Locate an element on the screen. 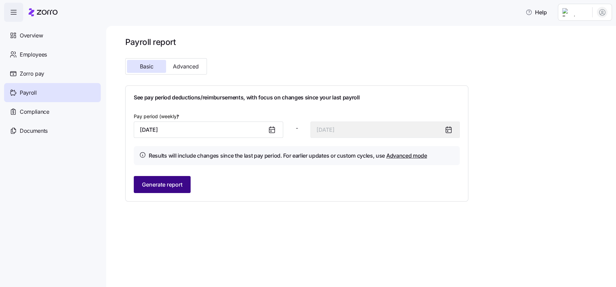 Image resolution: width=616 pixels, height=287 pixels. span: Payroll is located at coordinates (28, 93).